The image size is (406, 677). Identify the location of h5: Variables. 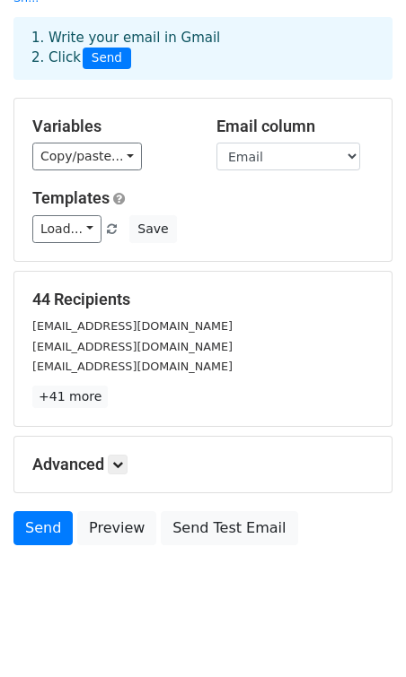
(110, 127).